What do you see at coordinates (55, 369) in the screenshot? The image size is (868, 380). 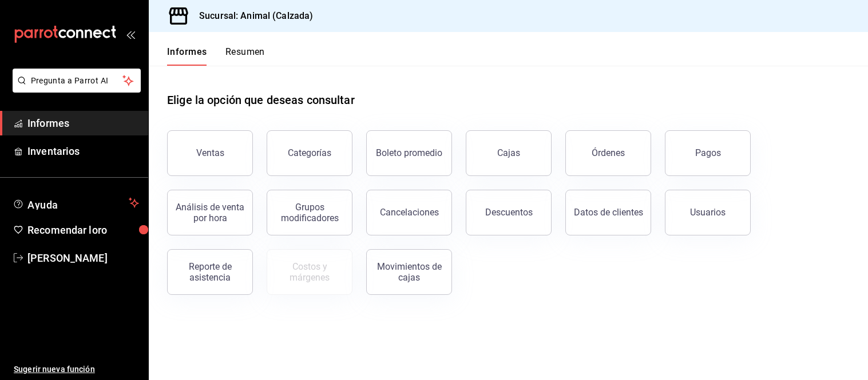 I see `font: Sugerir nueva función` at bounding box center [55, 369].